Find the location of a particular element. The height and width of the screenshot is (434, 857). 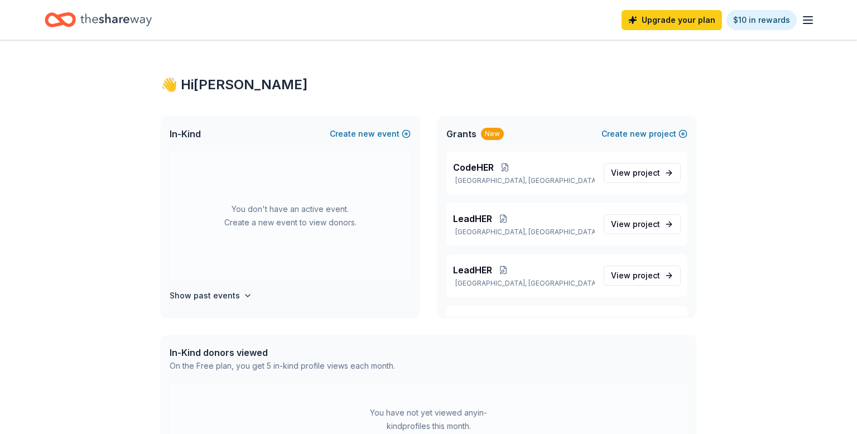

div: You have not yet viewed any in-kind profiles this month. is located at coordinates (429, 420).